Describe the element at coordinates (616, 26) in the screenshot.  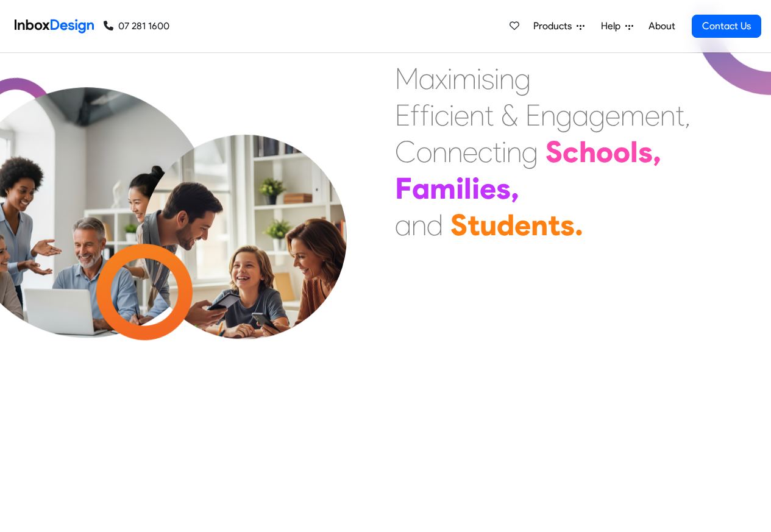
I see `a: Help` at that location.